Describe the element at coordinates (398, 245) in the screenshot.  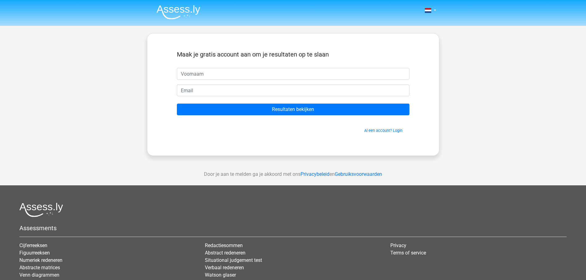
I see `a: Privacy` at that location.